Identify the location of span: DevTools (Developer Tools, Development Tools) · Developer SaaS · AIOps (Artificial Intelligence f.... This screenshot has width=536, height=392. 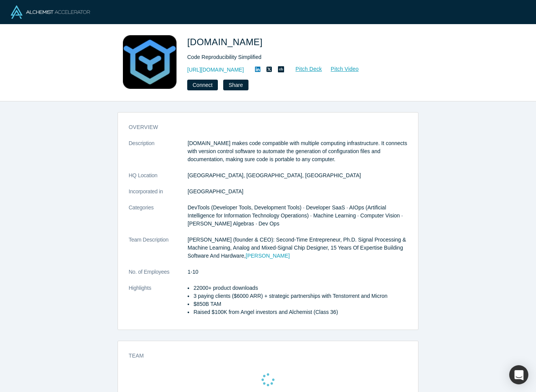
(296, 216).